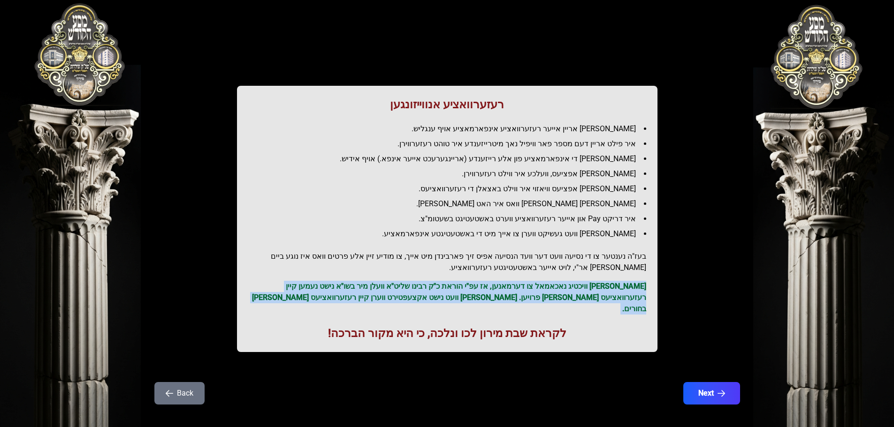  I want to click on h2: בעז"ה נענטער צו די נסיעה וועט דער וועד הנסיעה אפיס זיך פארבינדן מיט אייך, צו מודיע זיין אלע פרטים..., so click(447, 262).